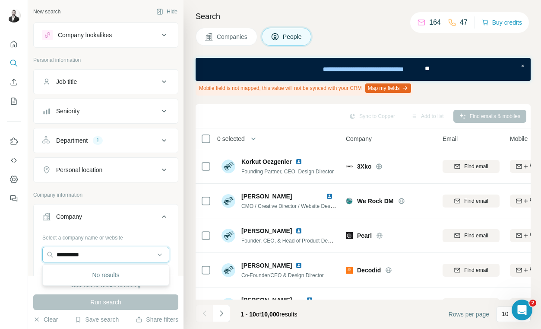 The height and width of the screenshot is (329, 541). What do you see at coordinates (106, 195) in the screenshot?
I see `p: Company information` at bounding box center [106, 195].